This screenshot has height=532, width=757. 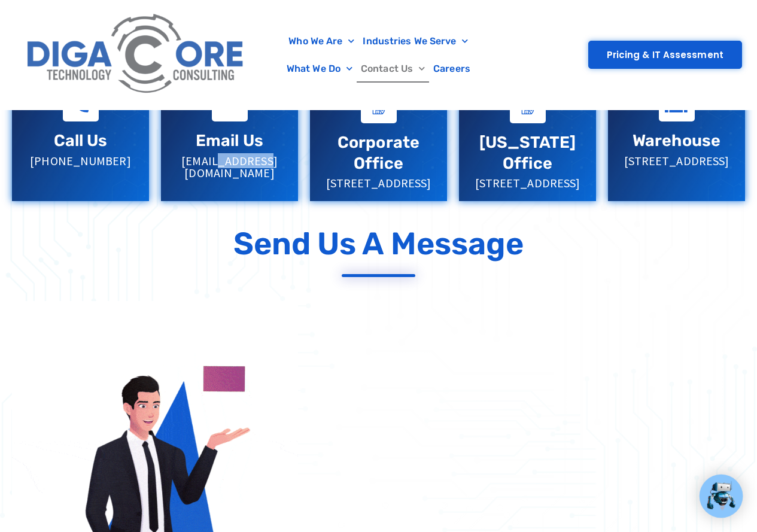 I want to click on a: Pricing & IT Assessment, so click(x=665, y=54).